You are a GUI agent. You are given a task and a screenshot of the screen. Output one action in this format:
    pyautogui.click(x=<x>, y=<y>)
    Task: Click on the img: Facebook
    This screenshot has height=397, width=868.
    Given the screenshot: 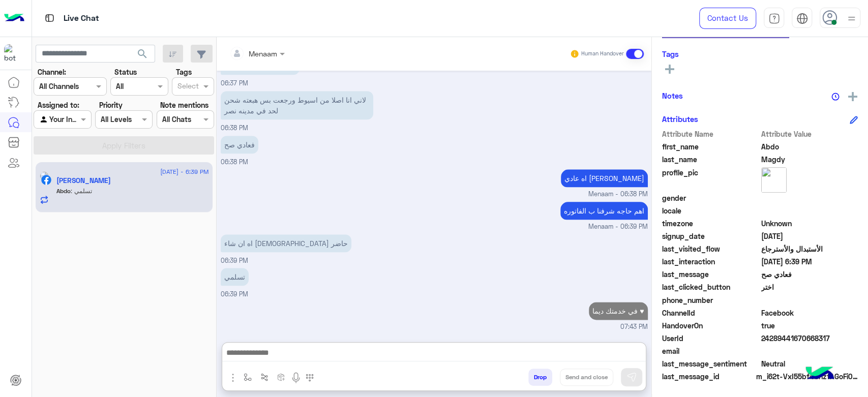 What is the action you would take?
    pyautogui.click(x=46, y=180)
    